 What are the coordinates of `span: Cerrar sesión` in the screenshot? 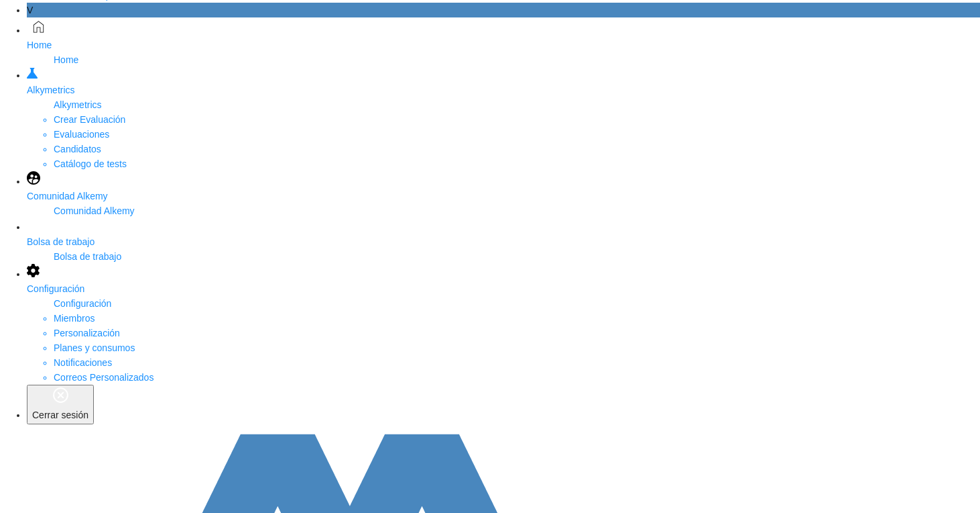 It's located at (61, 415).